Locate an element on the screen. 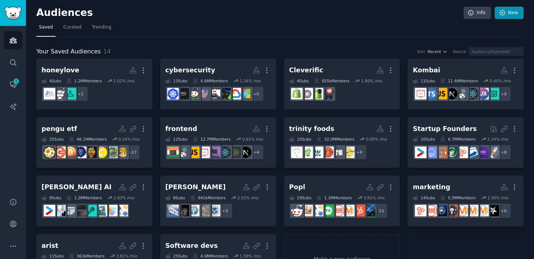 The image size is (534, 259). img: shopifyDev is located at coordinates (317, 93).